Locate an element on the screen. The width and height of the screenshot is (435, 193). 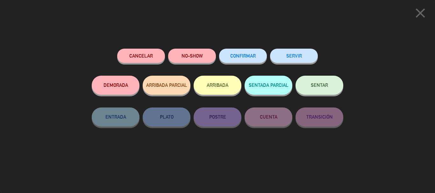
span: ARRIBADA PARCIAL is located at coordinates (166, 85).